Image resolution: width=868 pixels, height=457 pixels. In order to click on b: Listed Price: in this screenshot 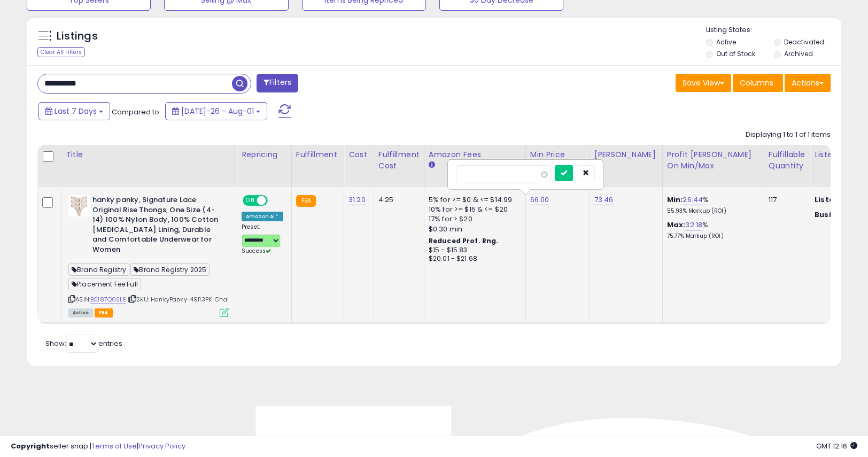, I will do `click(839, 199)`.